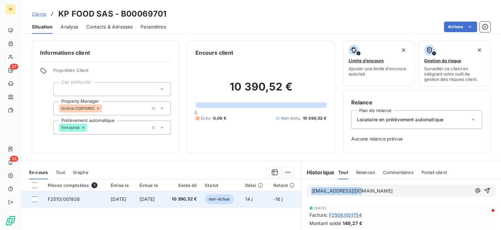  Describe the element at coordinates (290, 118) in the screenshot. I see `span: Non-échu` at that location.